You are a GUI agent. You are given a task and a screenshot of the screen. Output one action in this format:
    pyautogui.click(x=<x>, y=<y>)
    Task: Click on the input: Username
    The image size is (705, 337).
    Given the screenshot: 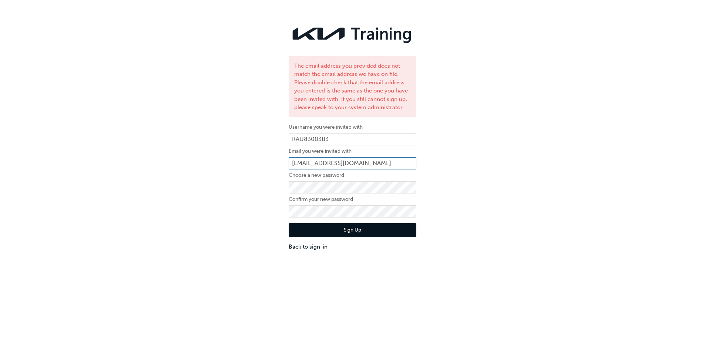 What is the action you would take?
    pyautogui.click(x=352, y=140)
    